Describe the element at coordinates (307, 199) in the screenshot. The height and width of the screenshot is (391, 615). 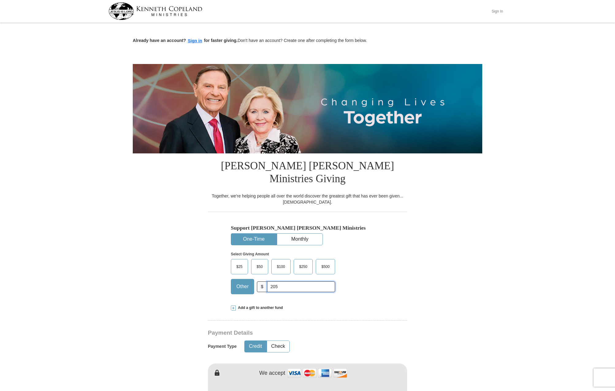
I see `div: Together, we're helping people all over the world discover the greatest gift that has ever been g...` at that location.